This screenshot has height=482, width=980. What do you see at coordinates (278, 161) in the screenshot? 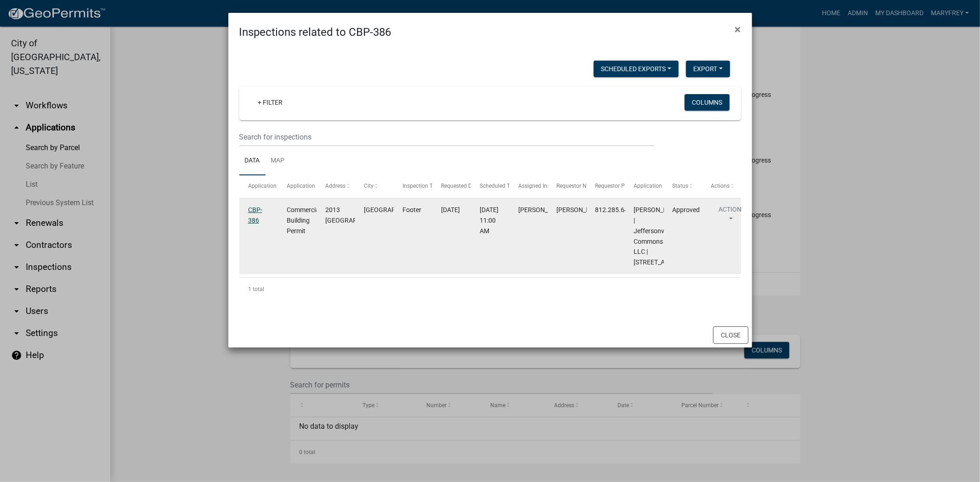
I see `a: Map` at bounding box center [278, 161].